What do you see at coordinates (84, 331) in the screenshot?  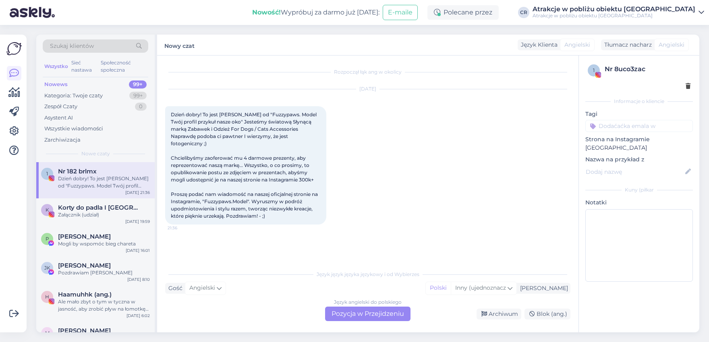 I see `span: Monika Adamczak-Malinowska` at bounding box center [84, 331].